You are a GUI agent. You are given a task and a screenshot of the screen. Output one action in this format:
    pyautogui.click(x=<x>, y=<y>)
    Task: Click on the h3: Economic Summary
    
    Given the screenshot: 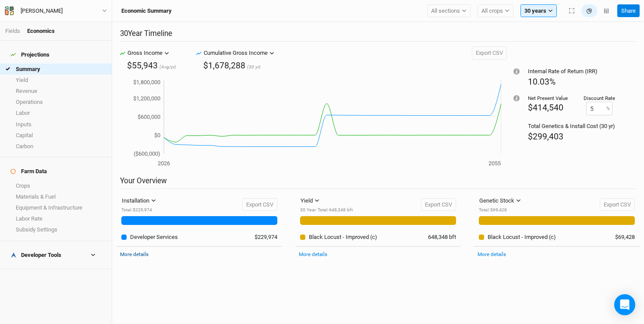 What is the action you would take?
    pyautogui.click(x=147, y=11)
    